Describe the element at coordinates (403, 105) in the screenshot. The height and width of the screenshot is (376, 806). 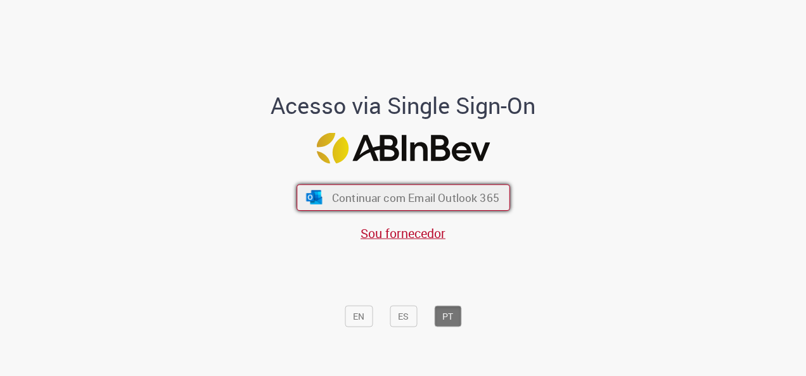
I see `h1: Acesso via Single Sign-On` at that location.